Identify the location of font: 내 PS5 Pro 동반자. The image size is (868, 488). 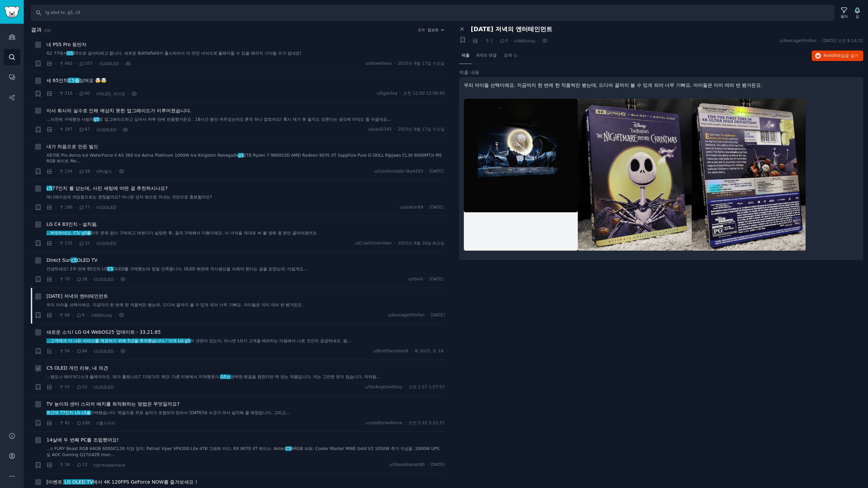
(66, 44).